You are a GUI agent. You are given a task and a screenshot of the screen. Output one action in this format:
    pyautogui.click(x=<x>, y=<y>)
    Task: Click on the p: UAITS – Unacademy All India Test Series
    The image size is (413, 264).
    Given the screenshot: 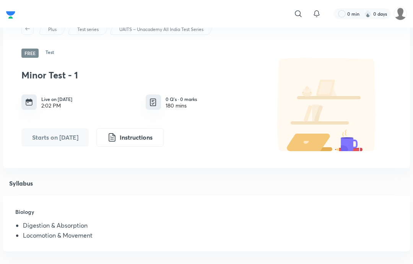 What is the action you would take?
    pyautogui.click(x=161, y=30)
    